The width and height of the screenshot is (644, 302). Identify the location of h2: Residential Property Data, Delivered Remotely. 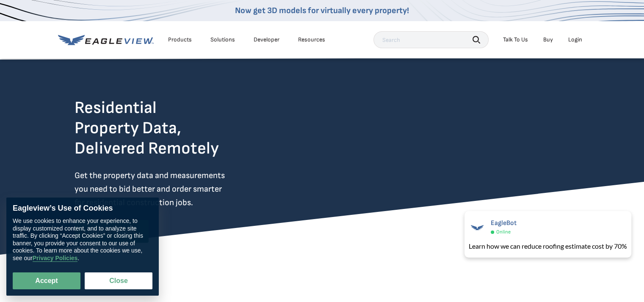
(146, 128).